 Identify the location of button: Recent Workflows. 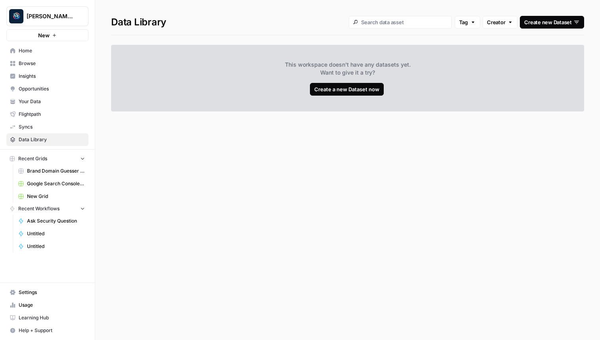
(47, 209).